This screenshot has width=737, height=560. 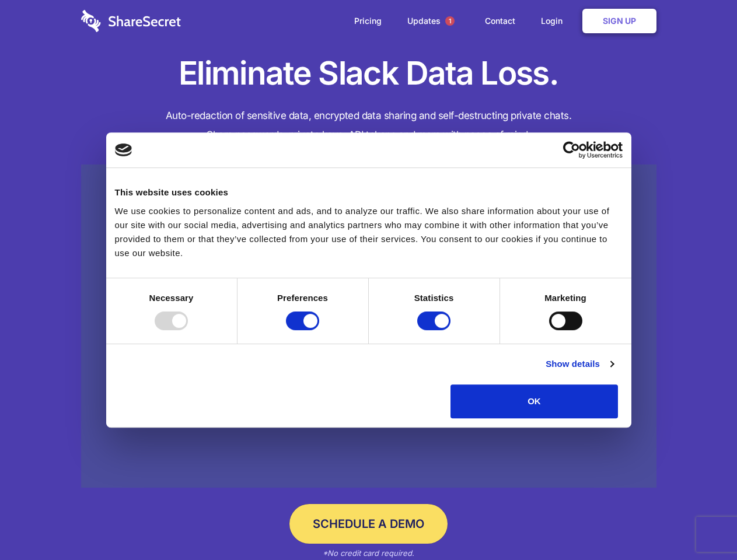 I want to click on a: Show details, so click(x=580, y=364).